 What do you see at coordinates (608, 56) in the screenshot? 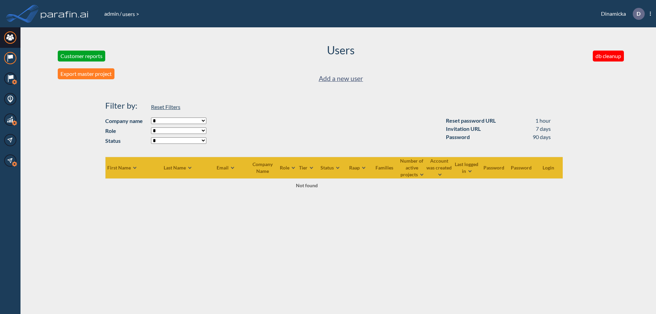
I see `button: db cleanup` at bounding box center [608, 56].